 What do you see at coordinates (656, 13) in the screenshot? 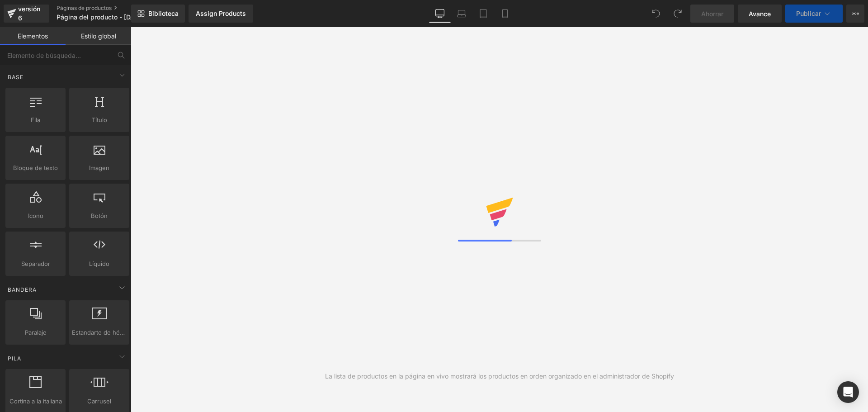
I see `button: Deshacer` at bounding box center [656, 13].